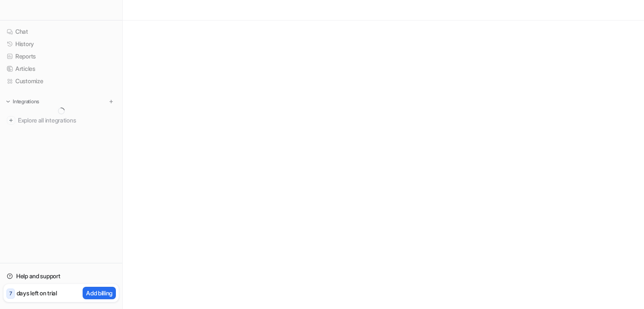 This screenshot has width=644, height=309. I want to click on a: Explore all integrations, so click(61, 121).